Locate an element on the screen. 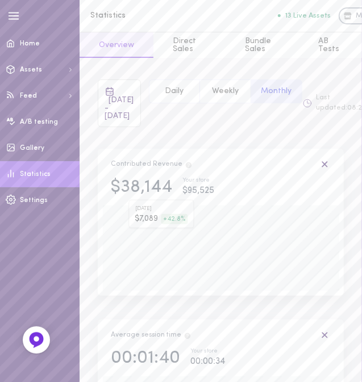  button: Weekly is located at coordinates (225, 91).